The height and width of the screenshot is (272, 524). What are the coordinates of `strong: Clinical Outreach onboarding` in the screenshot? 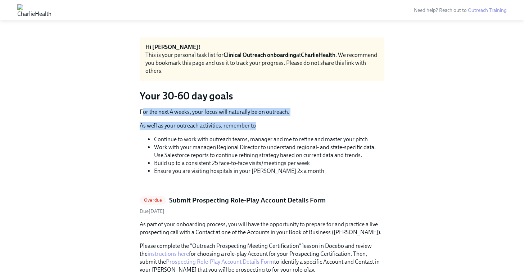 It's located at (260, 55).